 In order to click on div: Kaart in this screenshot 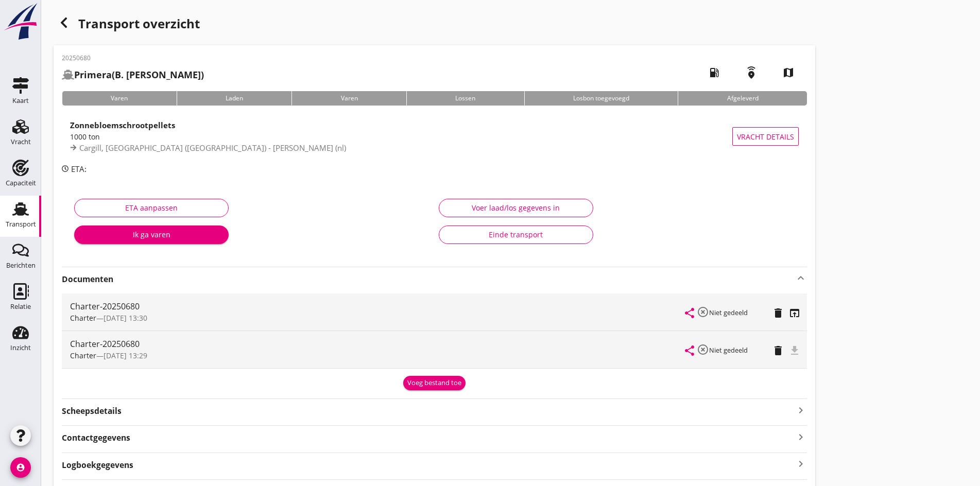, I will do `click(20, 101)`.